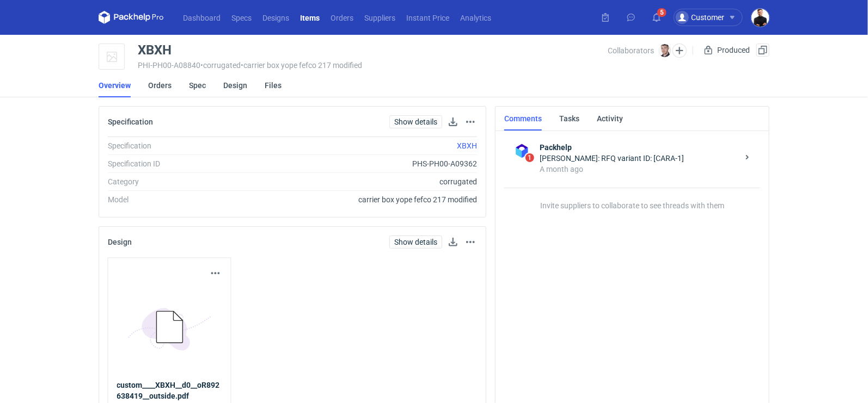  I want to click on div: PHI-PH00-A08840, so click(372, 65).